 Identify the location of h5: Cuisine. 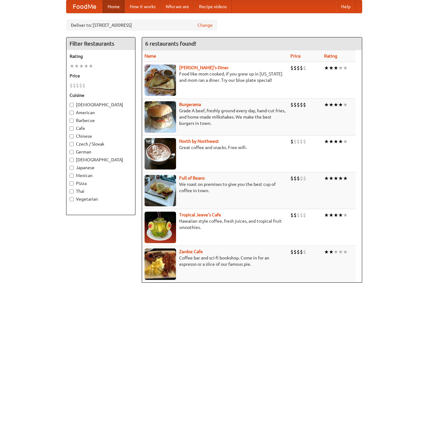
(101, 95).